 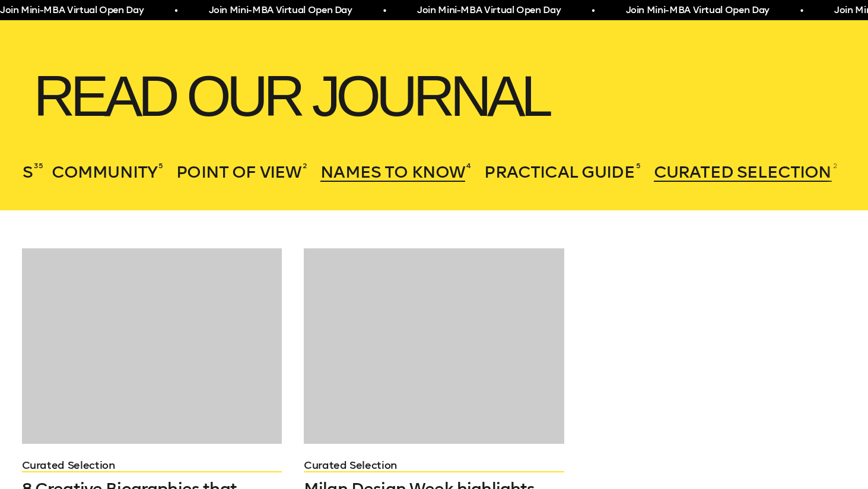 I want to click on span: Point of View, so click(x=238, y=172).